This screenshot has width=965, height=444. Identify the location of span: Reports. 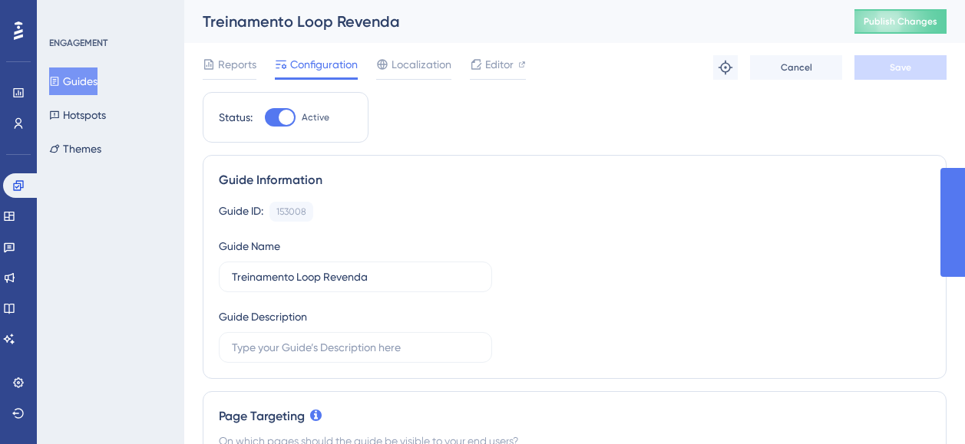
(237, 64).